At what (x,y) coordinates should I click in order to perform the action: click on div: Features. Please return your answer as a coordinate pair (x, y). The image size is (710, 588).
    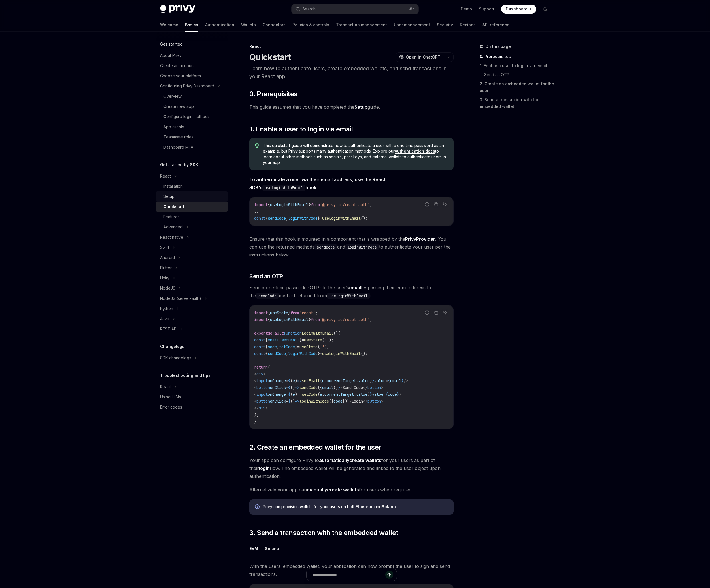
    Looking at the image, I should click on (171, 217).